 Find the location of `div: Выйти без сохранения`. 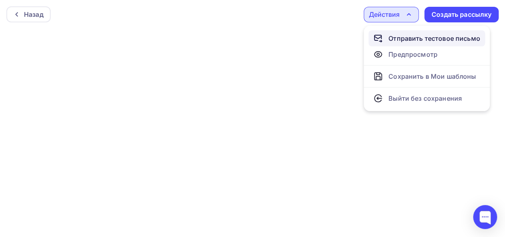

div: Выйти без сохранения is located at coordinates (425, 98).